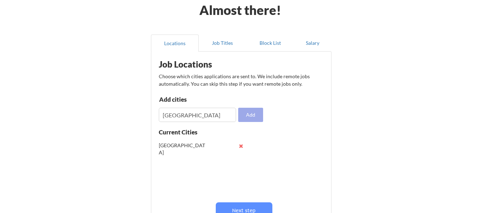 The height and width of the screenshot is (213, 481). What do you see at coordinates (204, 64) in the screenshot?
I see `div: Job Locations` at bounding box center [204, 64].